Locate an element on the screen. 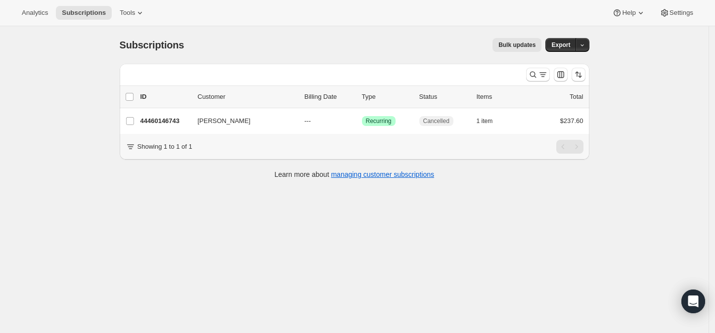 The image size is (715, 333). span: Cancelled is located at coordinates (436, 121).